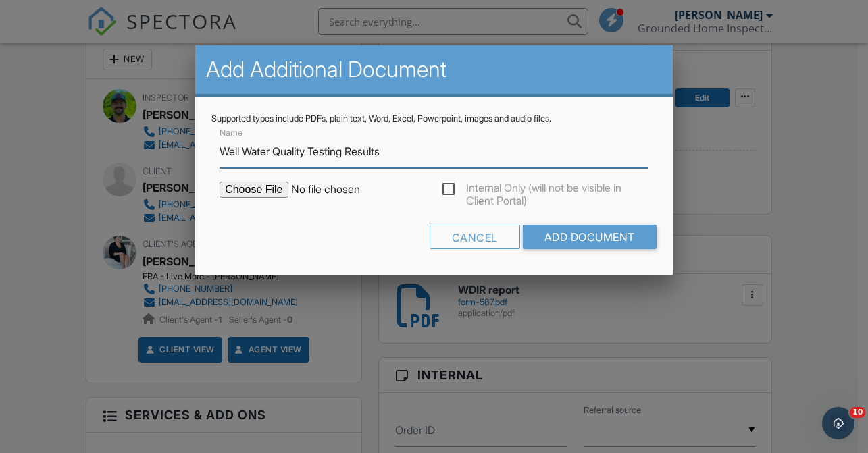 The height and width of the screenshot is (453, 868). Describe the element at coordinates (231, 133) in the screenshot. I see `label: Name` at that location.